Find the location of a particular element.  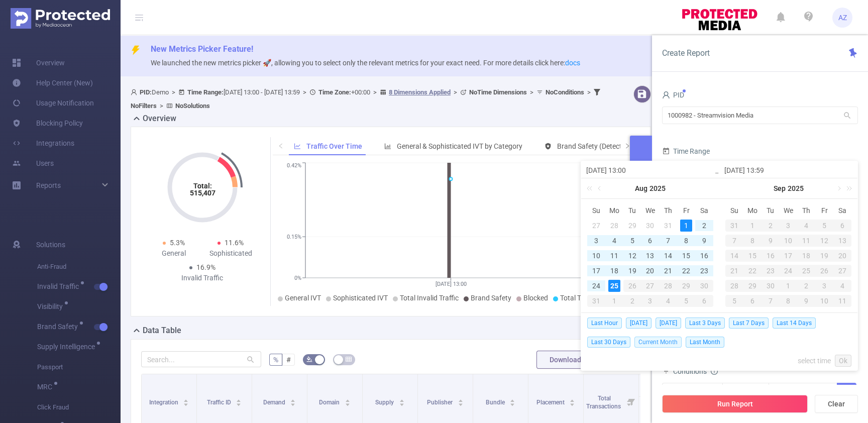

a: Sep is located at coordinates (780, 189).